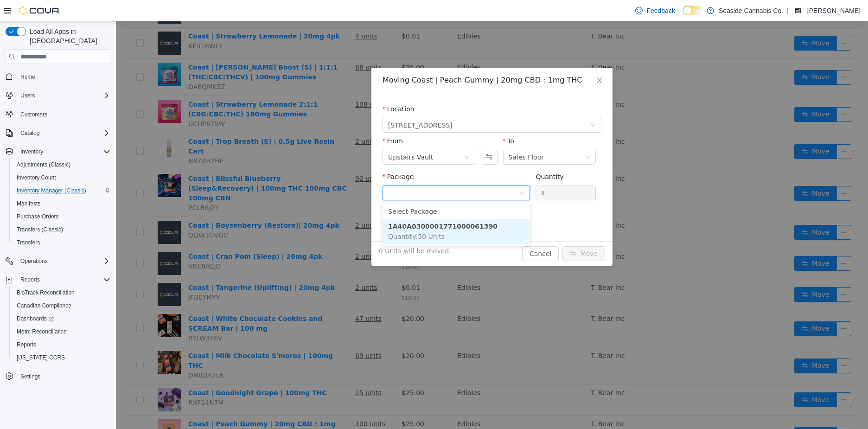 Image resolution: width=868 pixels, height=429 pixels. Describe the element at coordinates (38, 217) in the screenshot. I see `a: Purchase Orders` at that location.